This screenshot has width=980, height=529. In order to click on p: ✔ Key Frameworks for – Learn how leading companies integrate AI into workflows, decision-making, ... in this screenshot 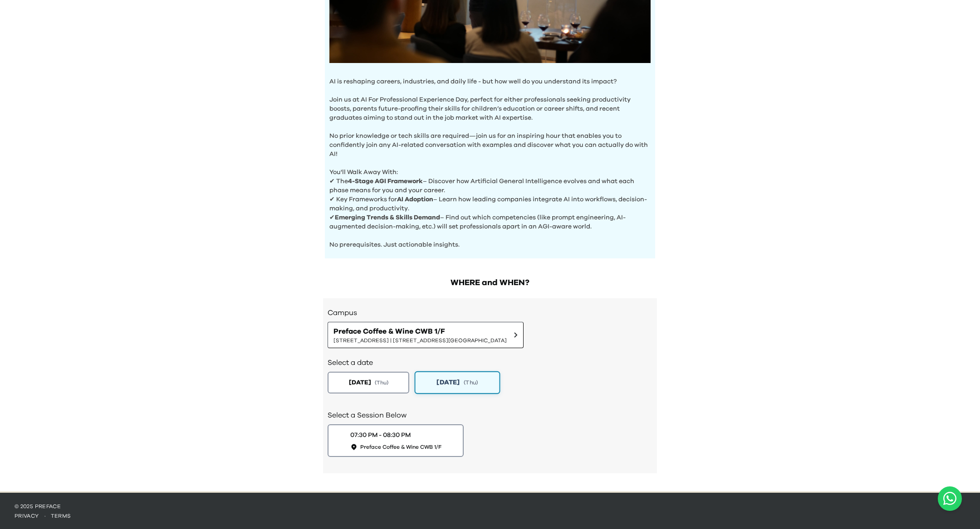, I will do `click(490, 204)`.